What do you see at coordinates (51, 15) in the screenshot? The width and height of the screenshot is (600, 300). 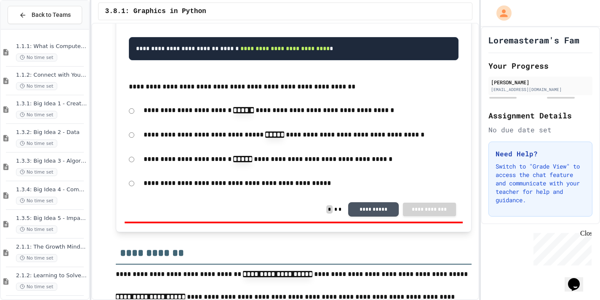 I see `span: Back to Teams` at bounding box center [51, 15].